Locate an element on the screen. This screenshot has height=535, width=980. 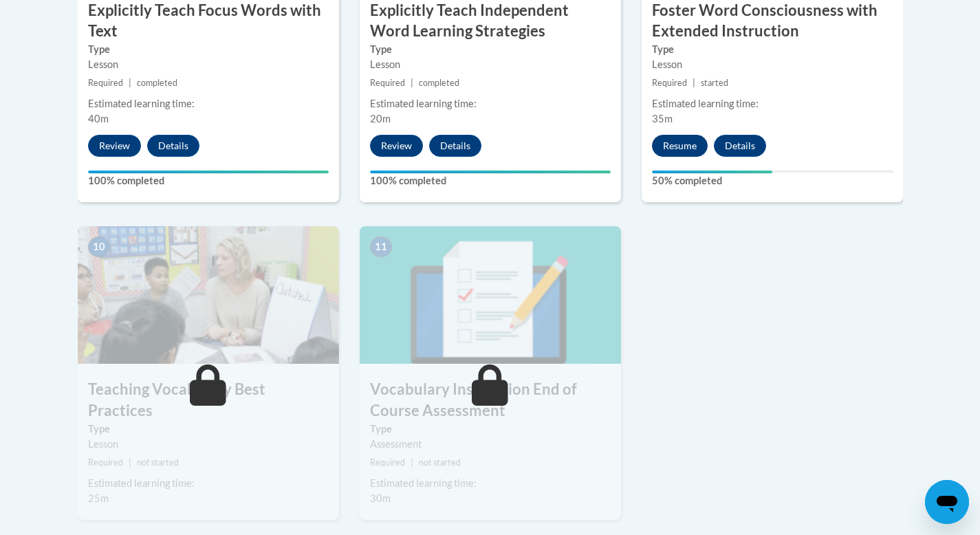
span: 25m is located at coordinates (98, 498).